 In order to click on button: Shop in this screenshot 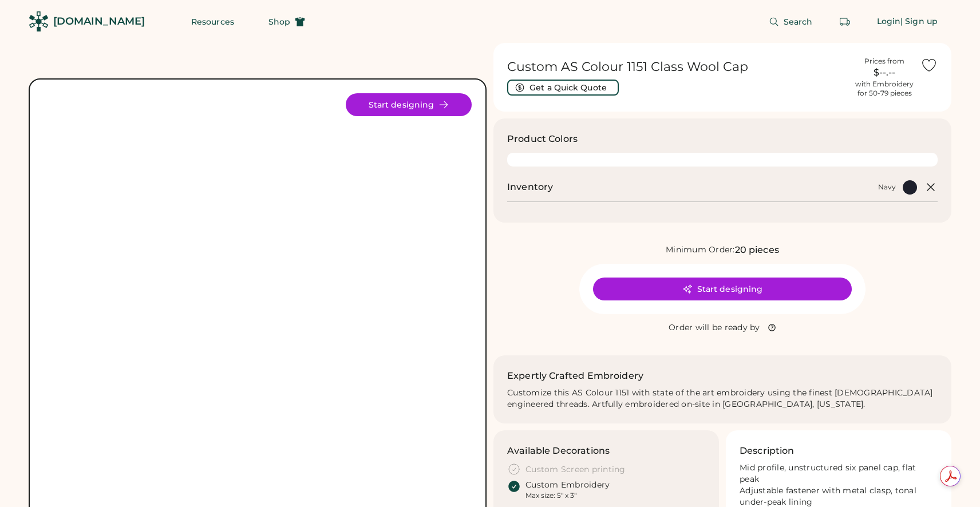, I will do `click(287, 21)`.